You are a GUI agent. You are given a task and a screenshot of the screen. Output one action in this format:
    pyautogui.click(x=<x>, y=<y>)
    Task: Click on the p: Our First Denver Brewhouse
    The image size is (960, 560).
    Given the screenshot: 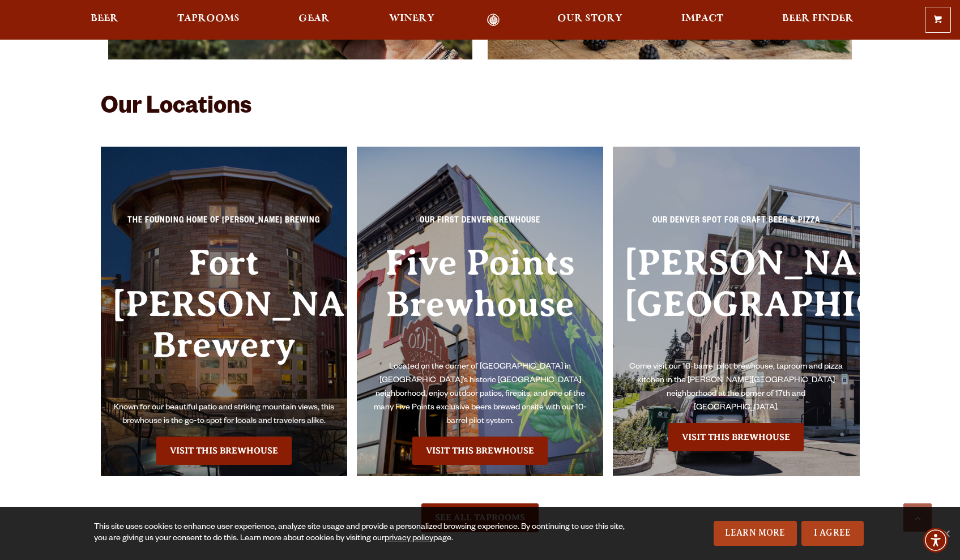 What is the action you would take?
    pyautogui.click(x=480, y=225)
    